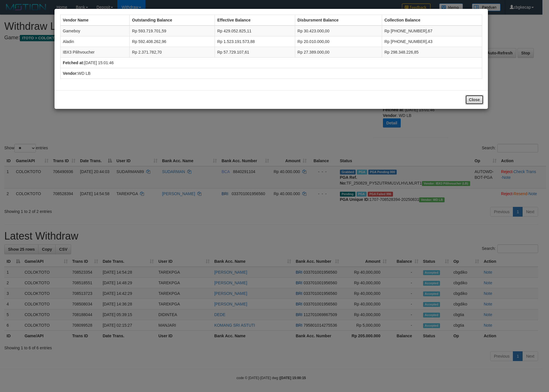 The image size is (549, 392). Describe the element at coordinates (95, 52) in the screenshot. I see `td: IBX3 Pilihvoucher` at that location.